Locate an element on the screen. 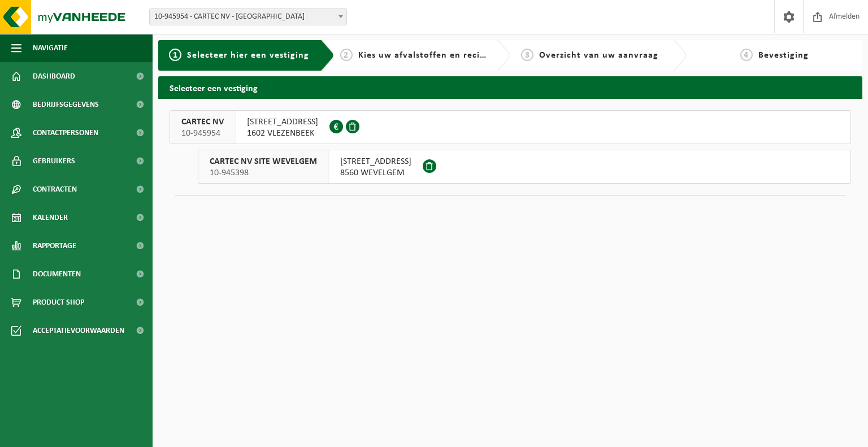  span: Kies uw afvalstoffen en recipiënten is located at coordinates (435, 55).